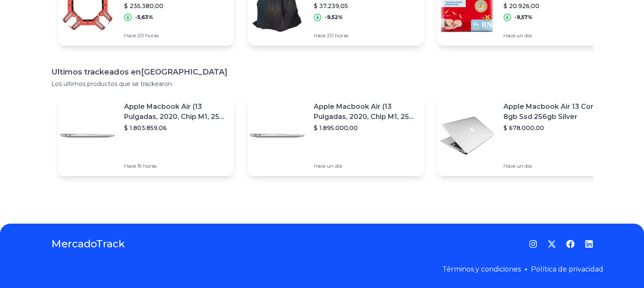 This screenshot has width=644, height=288. Describe the element at coordinates (88, 244) in the screenshot. I see `h1: MercadoTrack` at that location.